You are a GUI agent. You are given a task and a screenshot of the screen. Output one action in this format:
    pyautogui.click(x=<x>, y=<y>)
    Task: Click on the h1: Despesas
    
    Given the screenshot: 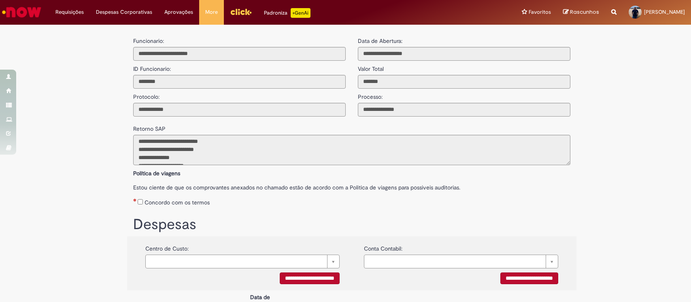 What is the action you would take?
    pyautogui.click(x=352, y=225)
    